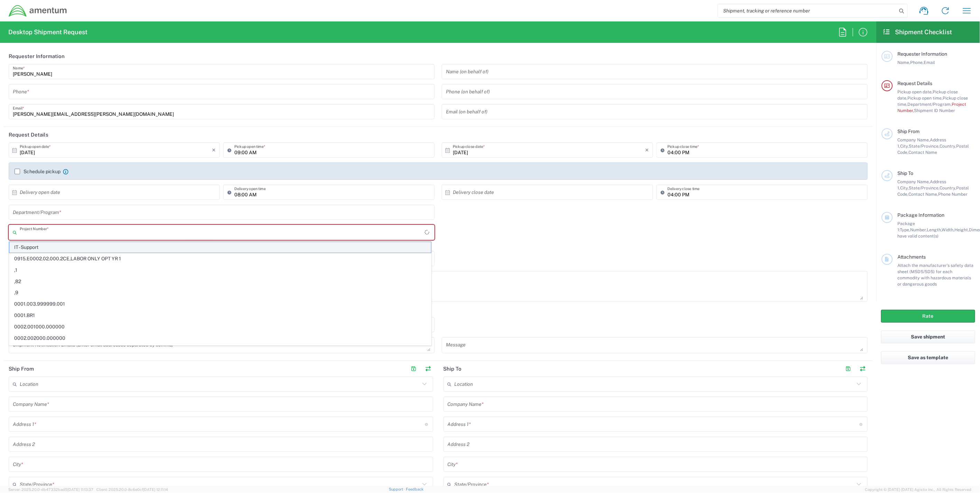 The image size is (980, 493). Describe the element at coordinates (934, 230) in the screenshot. I see `span: Length,` at that location.